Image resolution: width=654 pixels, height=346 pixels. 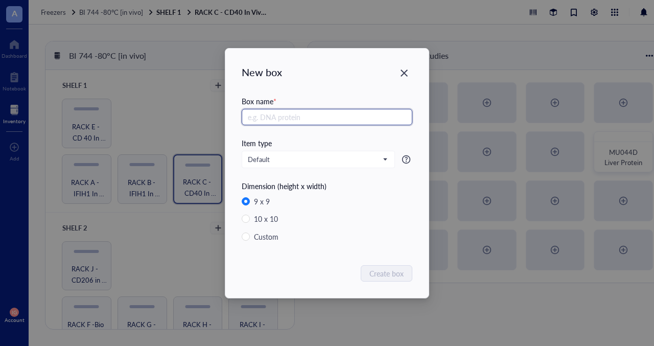 What do you see at coordinates (266, 219) in the screenshot?
I see `div: 10 x 10` at bounding box center [266, 219].